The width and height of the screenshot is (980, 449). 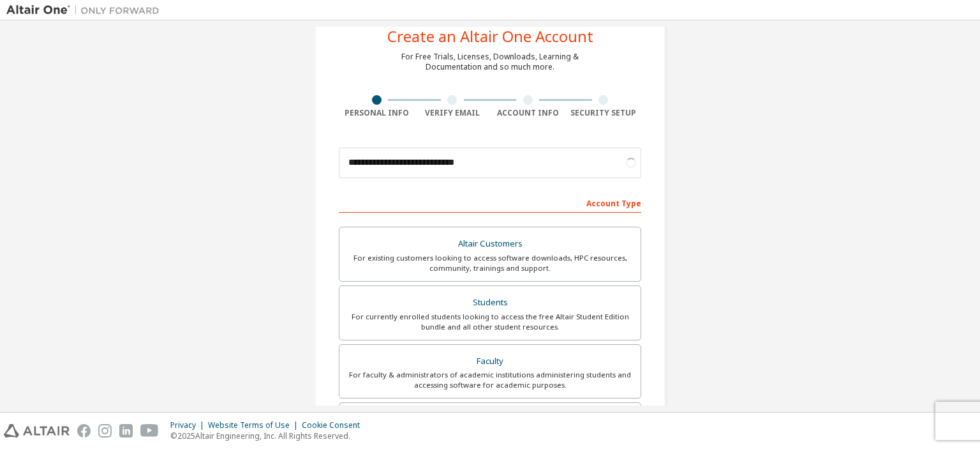 I want to click on div: Cookie Consent, so click(x=334, y=425).